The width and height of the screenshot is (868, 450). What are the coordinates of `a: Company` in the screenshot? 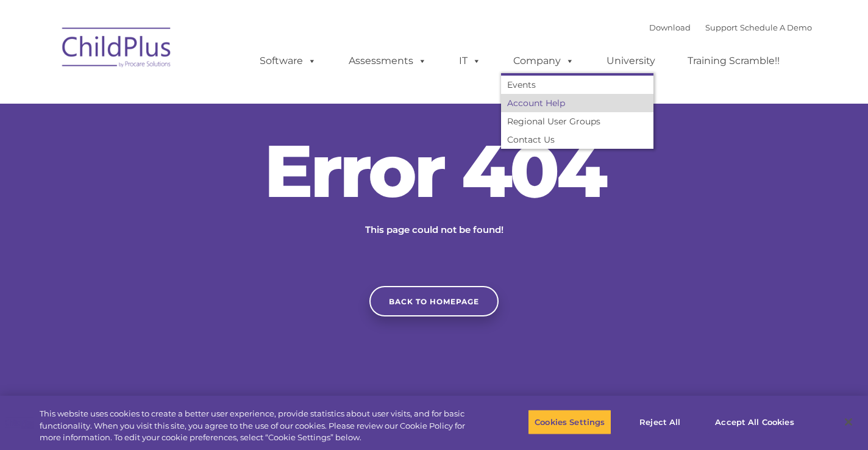 It's located at (543, 61).